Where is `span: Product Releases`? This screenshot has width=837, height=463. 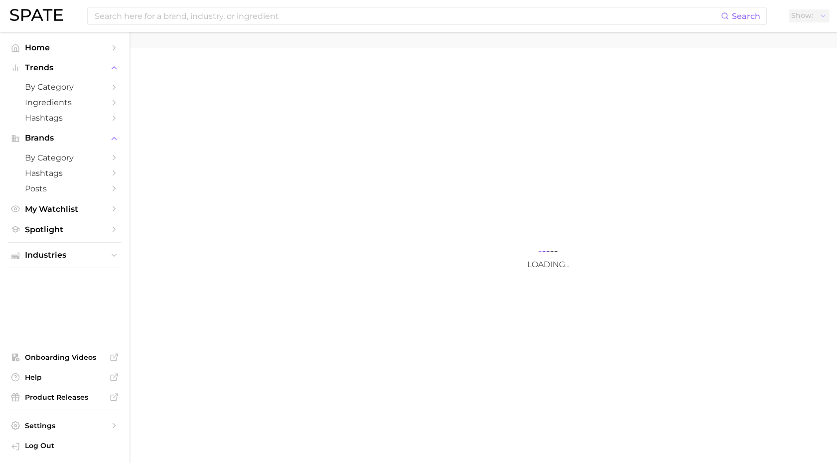 span: Product Releases is located at coordinates (65, 397).